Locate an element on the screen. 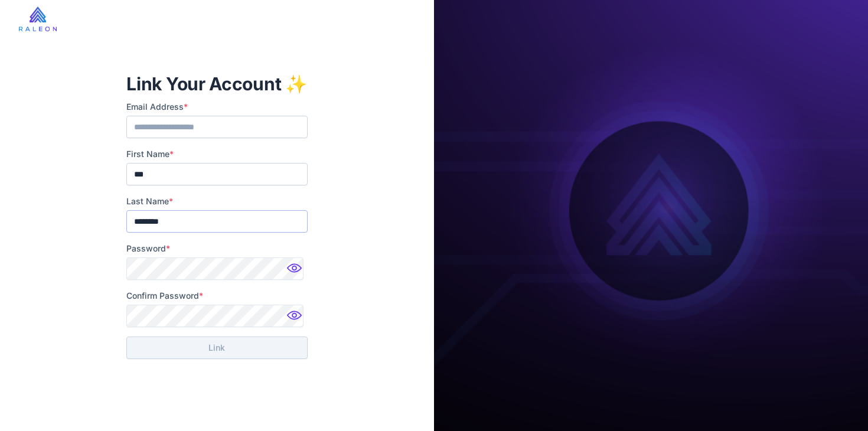 The width and height of the screenshot is (868, 431). label: Confirm Password is located at coordinates (217, 295).